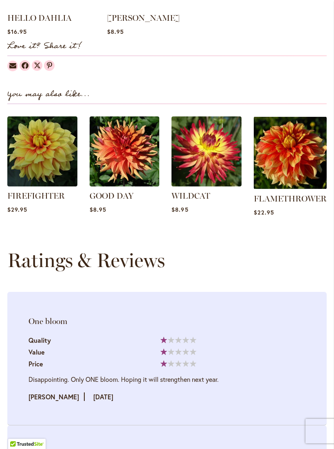 This screenshot has height=449, width=334. What do you see at coordinates (37, 66) in the screenshot?
I see `a: Dahlias on Twitter` at bounding box center [37, 66].